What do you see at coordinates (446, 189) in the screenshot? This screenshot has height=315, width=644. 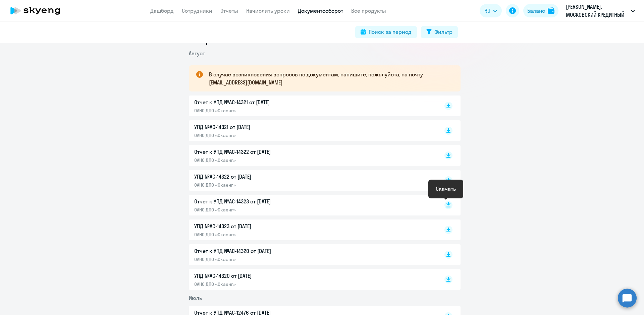 I see `div: Скачать` at bounding box center [446, 189].